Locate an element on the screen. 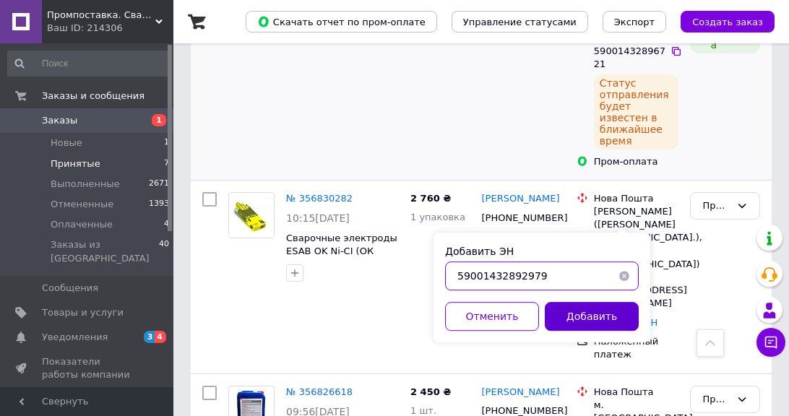 The width and height of the screenshot is (789, 416). a: № 356826618 is located at coordinates (319, 391).